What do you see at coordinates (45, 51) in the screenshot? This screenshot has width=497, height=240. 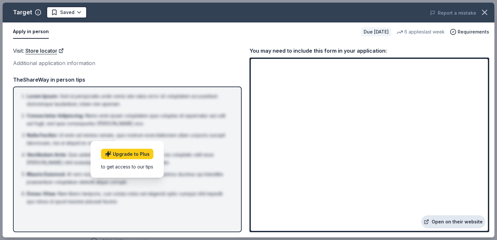 I see `a: Store locator` at bounding box center [45, 51].